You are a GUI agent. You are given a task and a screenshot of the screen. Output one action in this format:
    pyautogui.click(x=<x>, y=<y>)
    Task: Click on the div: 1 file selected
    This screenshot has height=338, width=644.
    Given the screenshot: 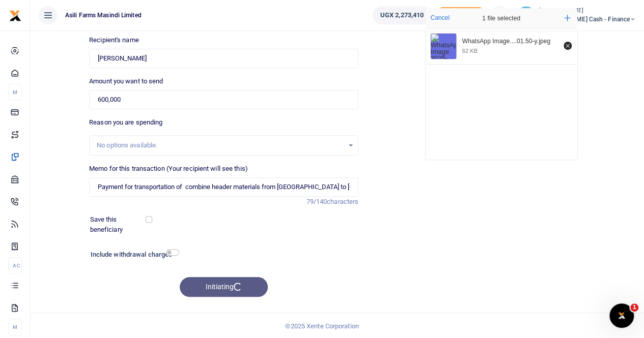 What is the action you would take?
    pyautogui.click(x=501, y=18)
    